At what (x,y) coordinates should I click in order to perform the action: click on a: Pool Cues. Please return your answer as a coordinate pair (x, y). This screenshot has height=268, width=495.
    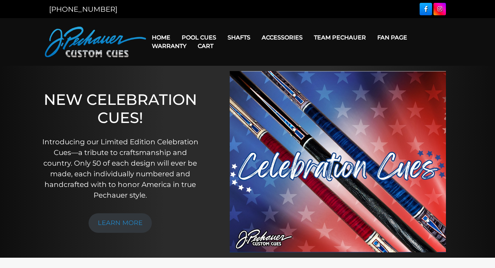
    Looking at the image, I should click on (199, 37).